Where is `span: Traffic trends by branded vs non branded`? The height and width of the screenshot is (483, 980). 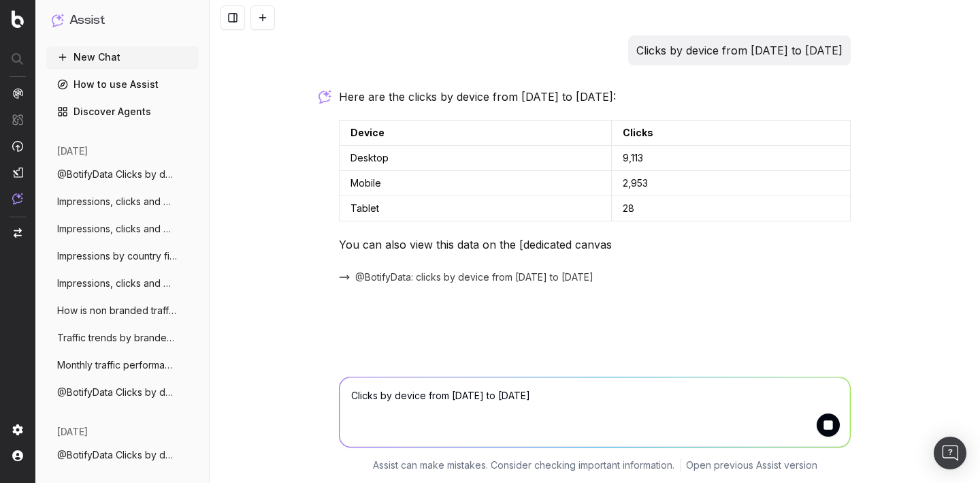
span: Traffic trends by branded vs non branded is located at coordinates (117, 338).